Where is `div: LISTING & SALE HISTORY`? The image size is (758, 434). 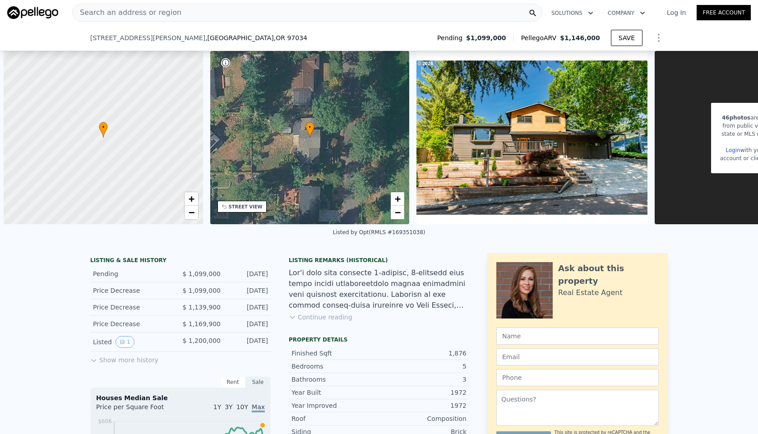 div: LISTING & SALE HISTORY is located at coordinates (180, 261).